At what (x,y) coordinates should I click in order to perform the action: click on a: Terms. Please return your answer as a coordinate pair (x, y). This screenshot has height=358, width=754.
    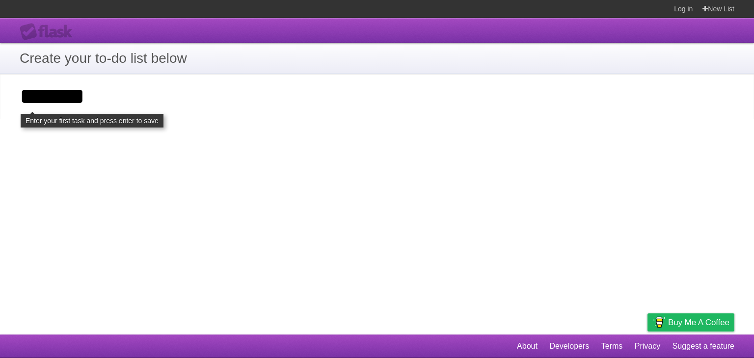
    Looking at the image, I should click on (612, 347).